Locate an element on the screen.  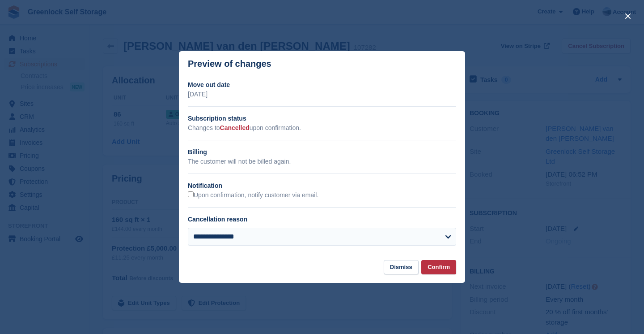
button: Confirm is located at coordinates (439, 267).